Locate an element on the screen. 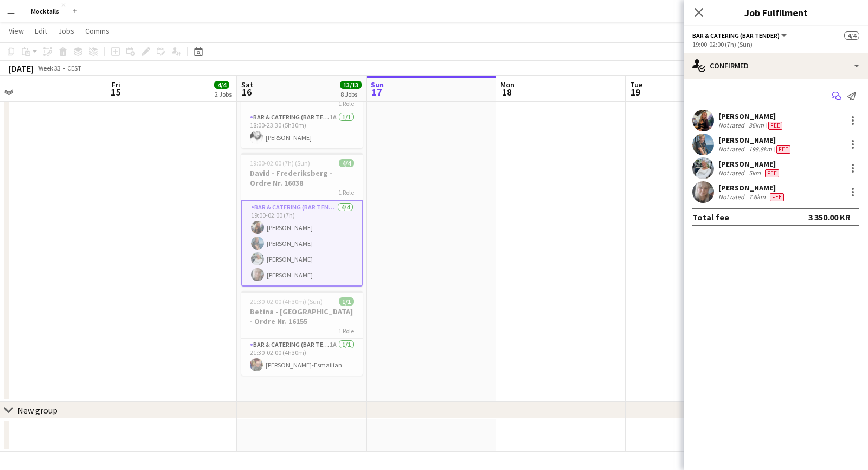 The height and width of the screenshot is (470, 868). button: Mocktails is located at coordinates (45, 11).